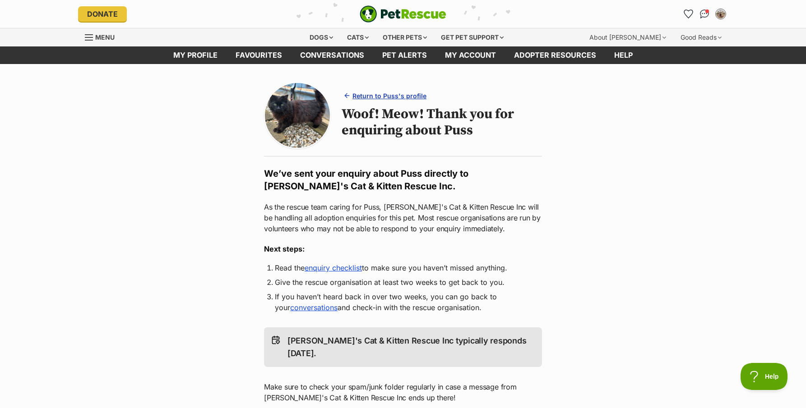 The height and width of the screenshot is (408, 806). What do you see at coordinates (472, 37) in the screenshot?
I see `div: Get pet support` at bounding box center [472, 37].